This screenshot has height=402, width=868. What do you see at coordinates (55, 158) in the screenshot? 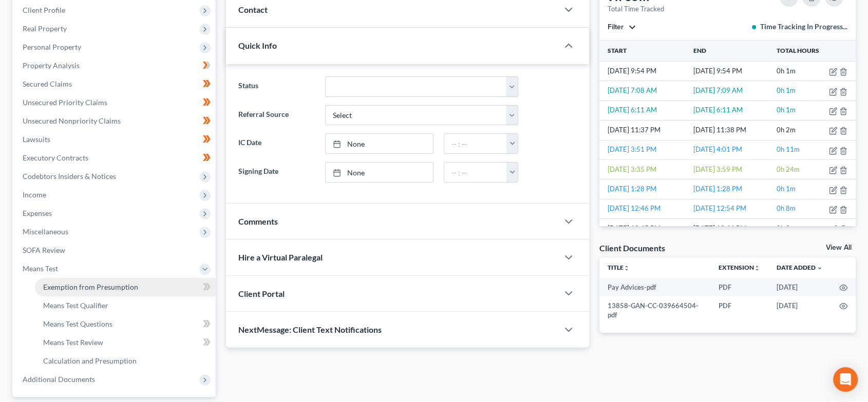
I see `span: Executory Contracts` at bounding box center [55, 158].